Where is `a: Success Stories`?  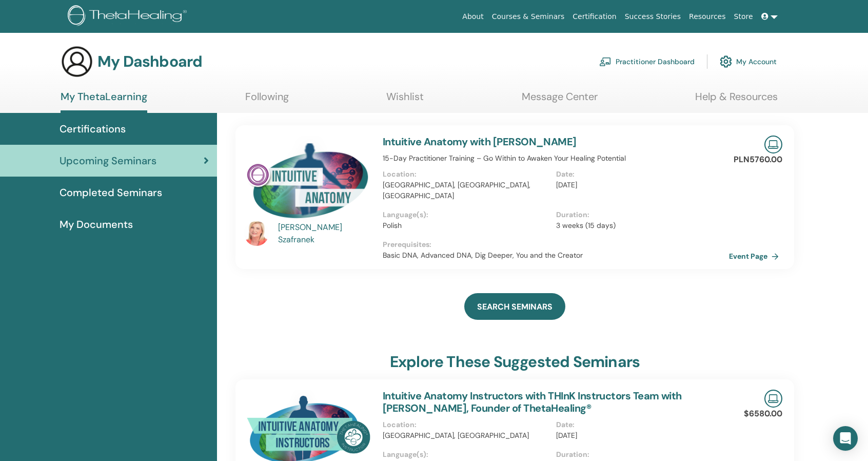 a: Success Stories is located at coordinates (652, 17).